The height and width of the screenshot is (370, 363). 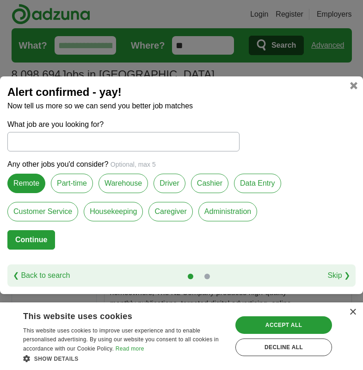 What do you see at coordinates (284, 325) in the screenshot?
I see `div: Accept all` at bounding box center [284, 325].